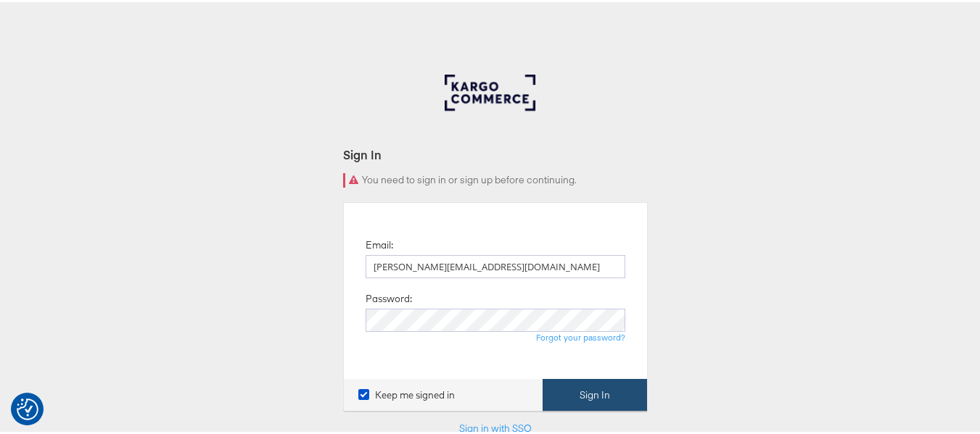 The height and width of the screenshot is (434, 980). I want to click on a: Sign in with SSO, so click(495, 426).